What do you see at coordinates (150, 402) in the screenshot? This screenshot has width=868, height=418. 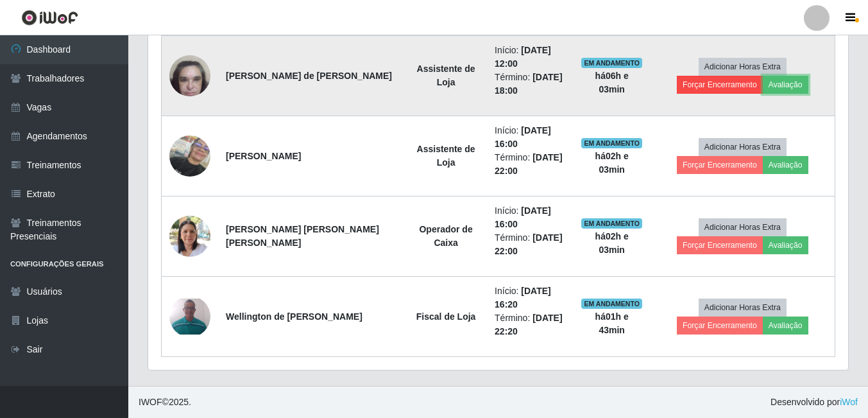 I see `span: IWOF` at bounding box center [150, 402].